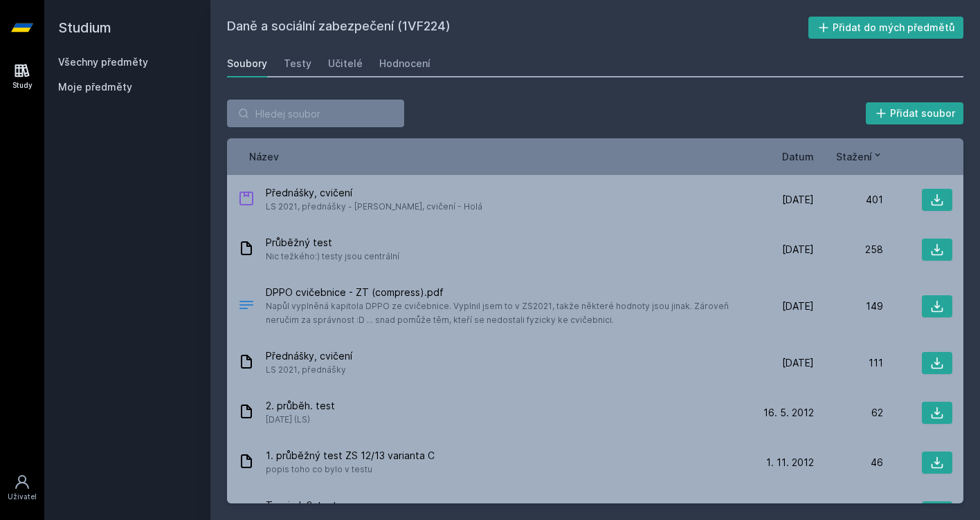 This screenshot has width=980, height=520. I want to click on button: Přidat soubor, so click(915, 114).